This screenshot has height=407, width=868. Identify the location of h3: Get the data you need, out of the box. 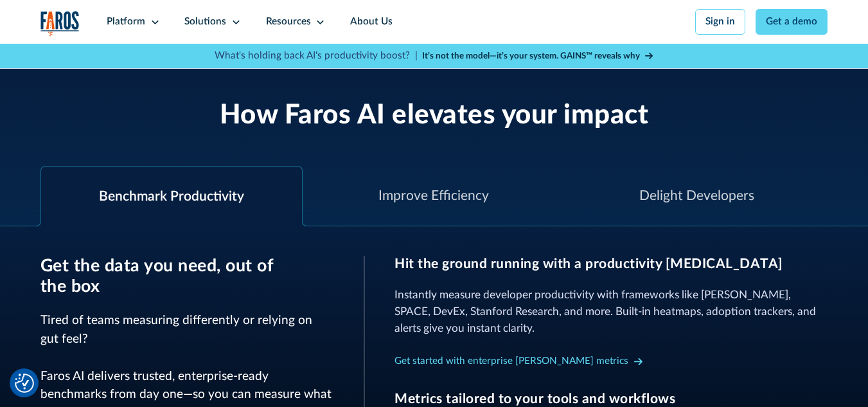
(188, 276).